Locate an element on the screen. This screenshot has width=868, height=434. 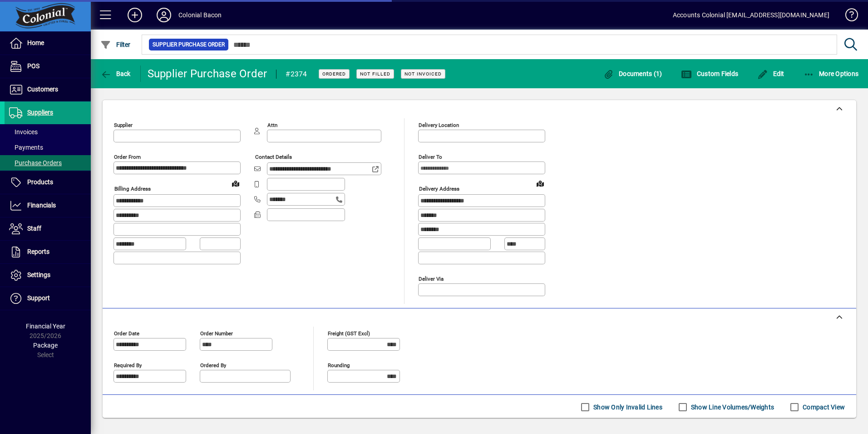
span: Invoices is located at coordinates (23, 132).